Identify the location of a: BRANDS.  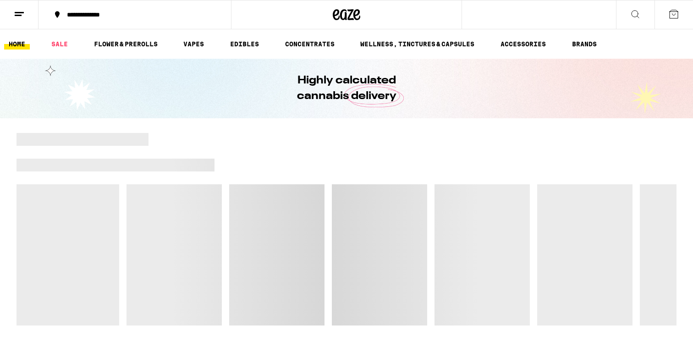
(584, 44).